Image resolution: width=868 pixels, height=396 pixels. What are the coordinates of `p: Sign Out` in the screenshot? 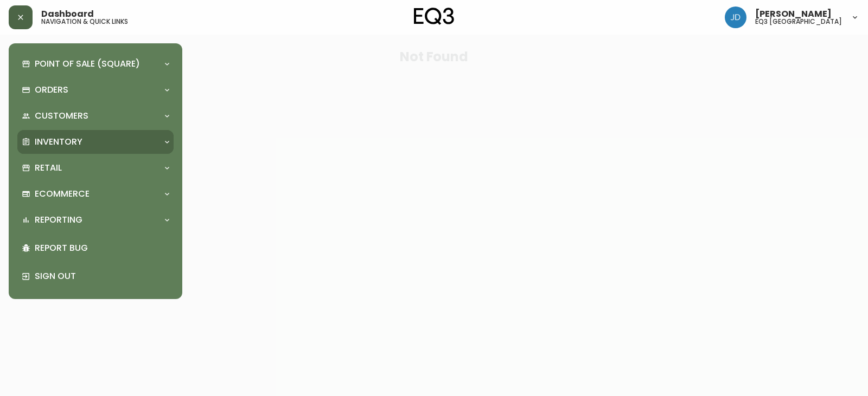 It's located at (102, 277).